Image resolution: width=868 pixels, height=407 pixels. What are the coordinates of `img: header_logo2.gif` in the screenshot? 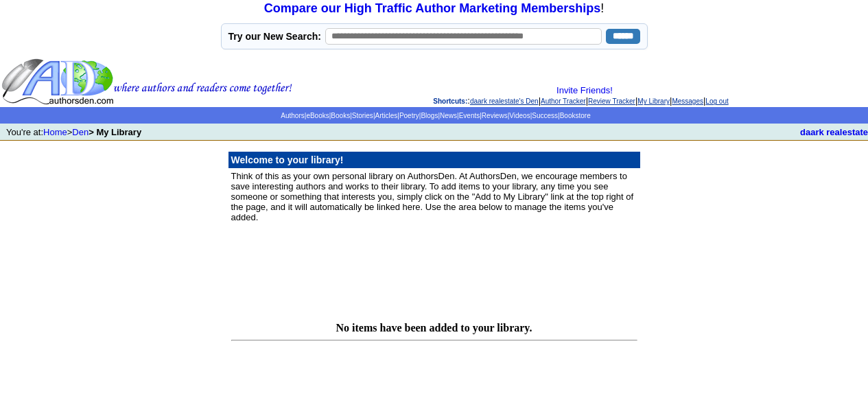 It's located at (147, 82).